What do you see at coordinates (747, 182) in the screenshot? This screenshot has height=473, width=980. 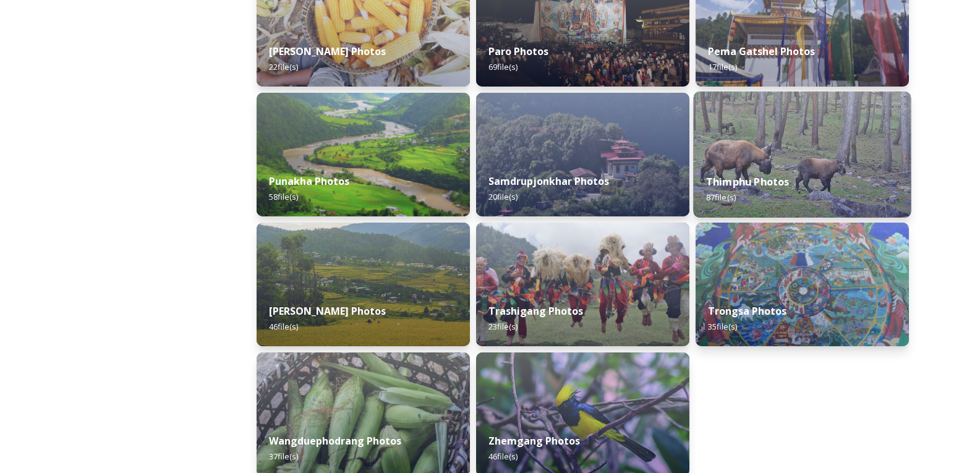 I see `strong: Thimphu Photos` at bounding box center [747, 182].